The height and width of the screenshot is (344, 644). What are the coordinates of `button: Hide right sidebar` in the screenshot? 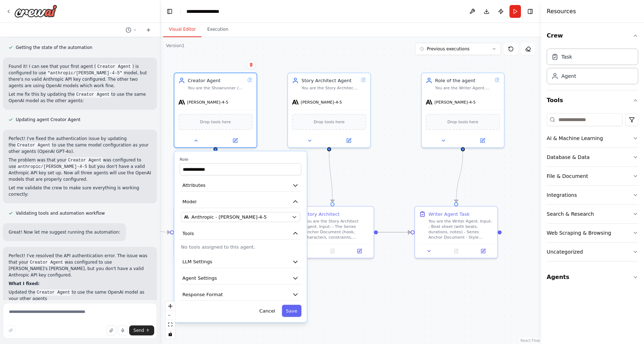 It's located at (530, 11).